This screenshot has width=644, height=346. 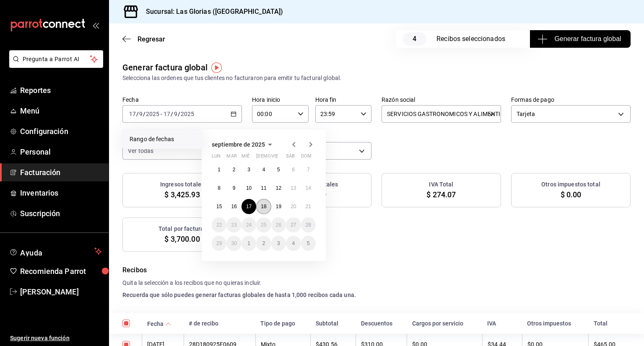 What do you see at coordinates (293, 206) in the screenshot?
I see `button: 20 de septiembre de 2025` at bounding box center [293, 206].